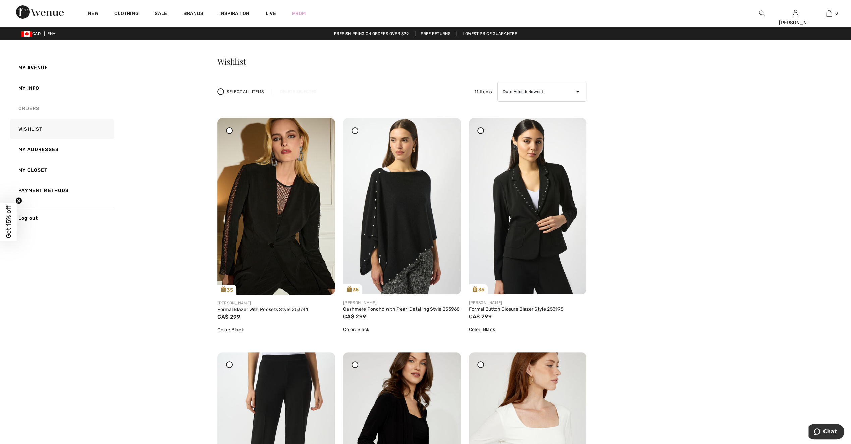 The image size is (851, 444). What do you see at coordinates (8, 222) in the screenshot?
I see `span: Get 15% off` at bounding box center [8, 222].